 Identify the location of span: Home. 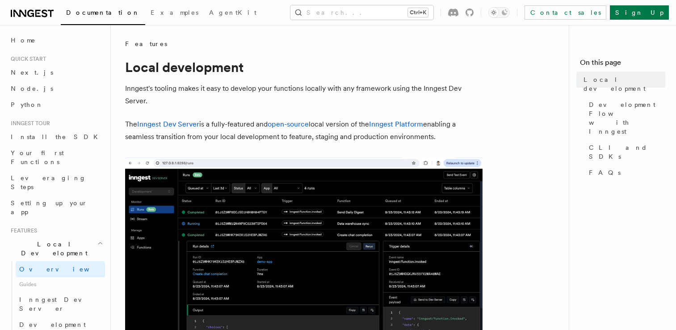
(23, 40).